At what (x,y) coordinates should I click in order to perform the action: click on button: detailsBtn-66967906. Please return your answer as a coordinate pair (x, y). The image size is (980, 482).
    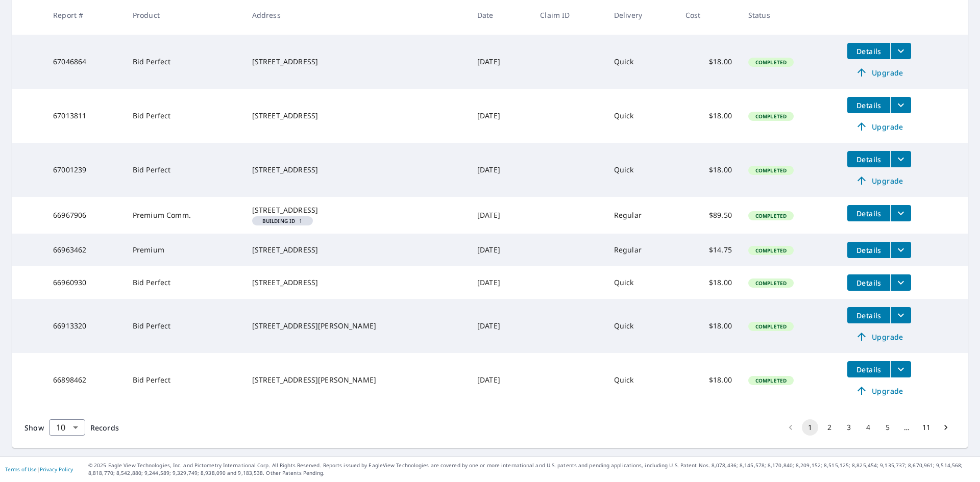
    Looking at the image, I should click on (869, 213).